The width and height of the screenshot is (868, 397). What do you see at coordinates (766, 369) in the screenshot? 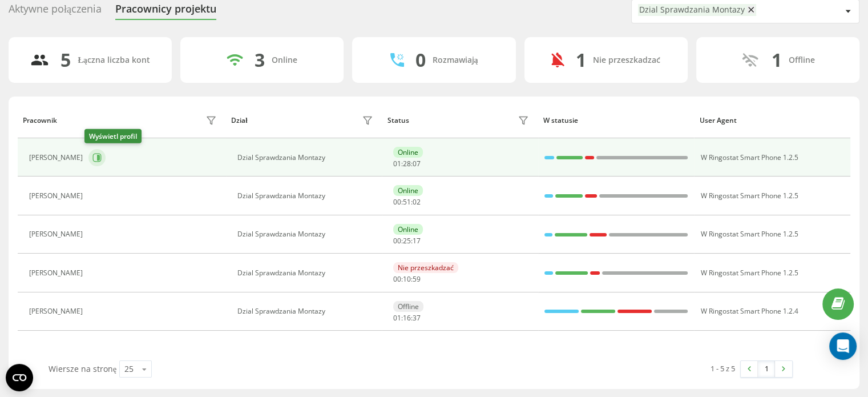
I see `a: 1` at bounding box center [766, 369].